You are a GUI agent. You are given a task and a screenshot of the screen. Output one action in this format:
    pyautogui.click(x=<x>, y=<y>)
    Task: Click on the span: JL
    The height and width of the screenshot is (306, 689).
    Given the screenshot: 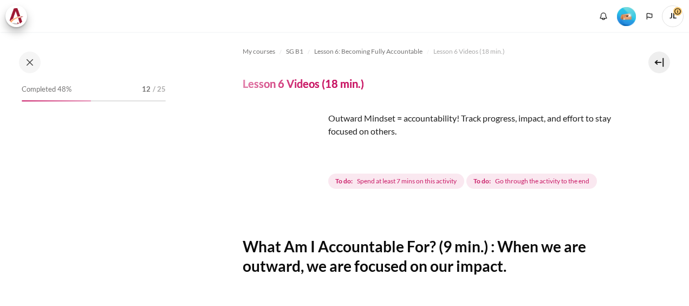 What is the action you would take?
    pyautogui.click(x=673, y=16)
    